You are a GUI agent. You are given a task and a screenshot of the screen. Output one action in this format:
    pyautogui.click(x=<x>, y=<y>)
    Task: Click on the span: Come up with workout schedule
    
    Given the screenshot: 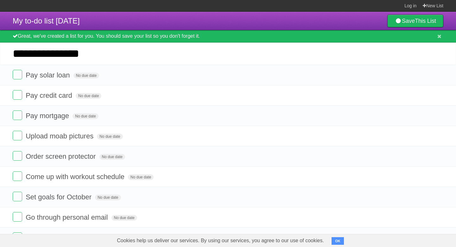 What is the action you would take?
    pyautogui.click(x=76, y=176)
    